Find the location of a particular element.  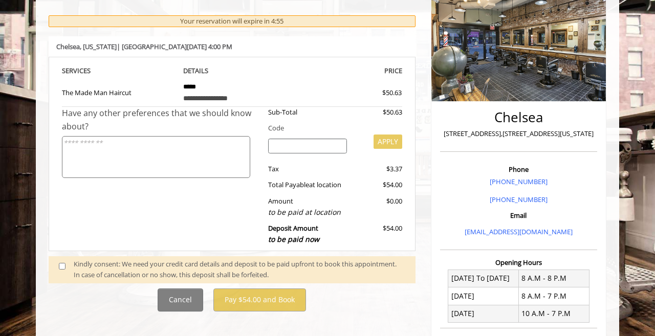

div: Amount is located at coordinates (308, 207).